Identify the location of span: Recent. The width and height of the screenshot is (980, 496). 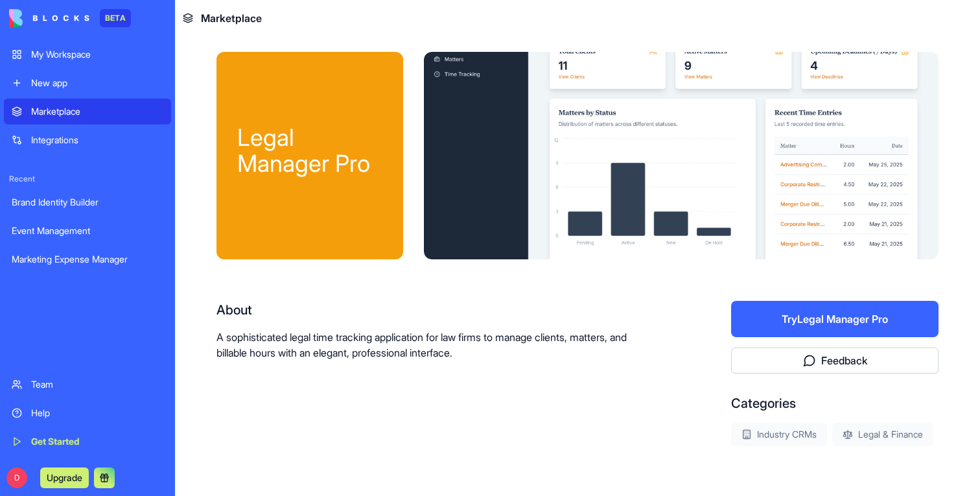
(88, 179).